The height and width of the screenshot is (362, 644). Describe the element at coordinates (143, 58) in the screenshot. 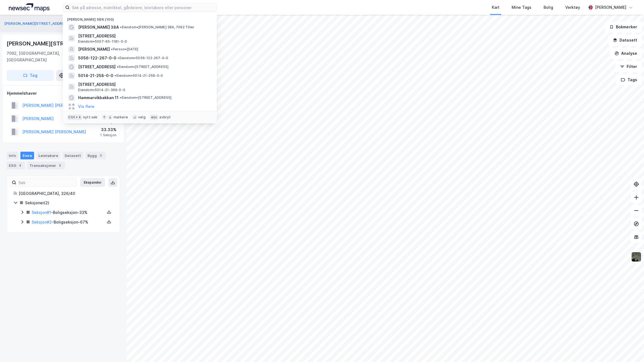

I see `span: Eiendom • 5056-122-267-0-0` at that location.